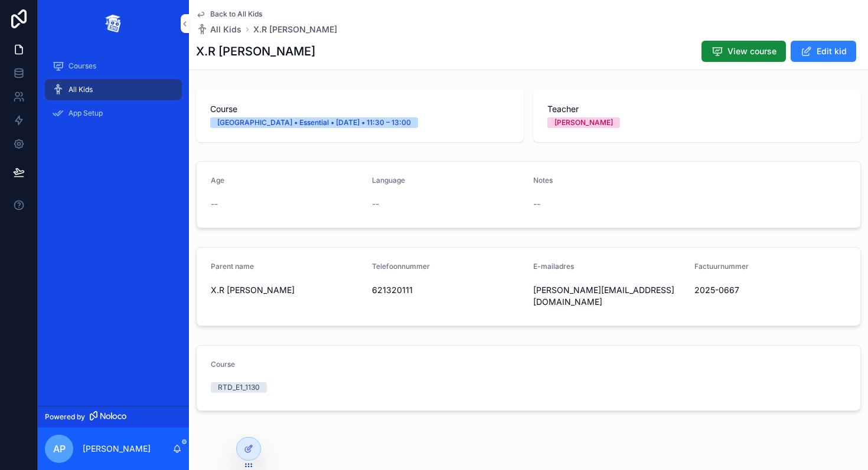 Image resolution: width=868 pixels, height=470 pixels. Describe the element at coordinates (236, 14) in the screenshot. I see `span: Back to All Kids` at that location.